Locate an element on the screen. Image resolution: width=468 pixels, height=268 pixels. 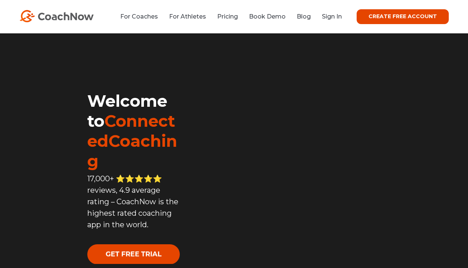
h1: Welcome to is located at coordinates (134, 131).